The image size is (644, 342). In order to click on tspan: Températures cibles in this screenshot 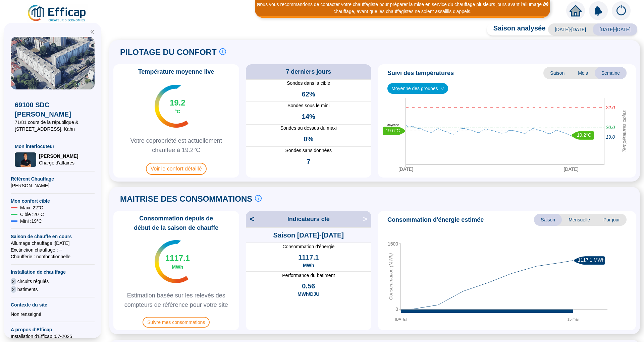, I will do `click(624, 132)`.